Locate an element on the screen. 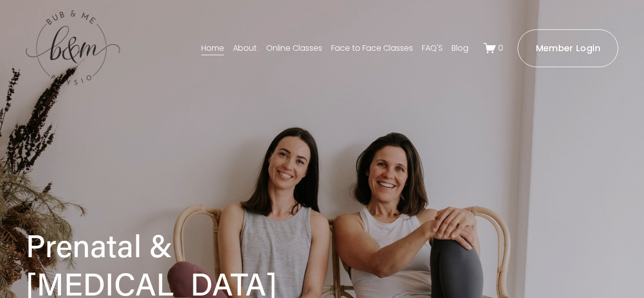  a: Home is located at coordinates (213, 48).